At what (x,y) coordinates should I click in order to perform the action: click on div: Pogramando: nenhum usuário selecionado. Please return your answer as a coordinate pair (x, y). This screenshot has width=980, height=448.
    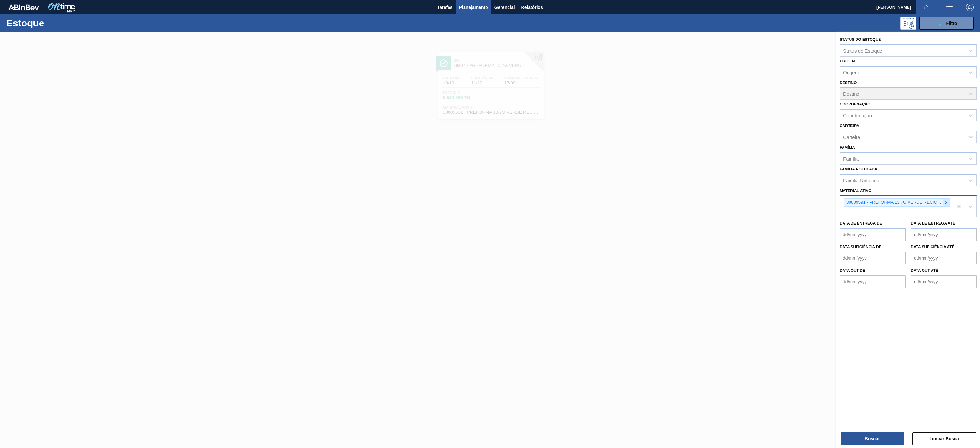
    Looking at the image, I should click on (908, 23).